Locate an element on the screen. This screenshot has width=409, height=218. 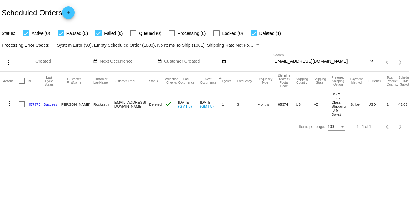
mat-cell: Rockseth is located at coordinates (103, 104).